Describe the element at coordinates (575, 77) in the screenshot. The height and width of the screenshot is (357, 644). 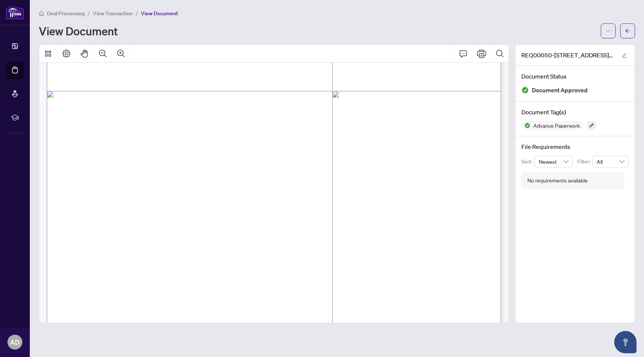
I see `h4: Document Status` at that location.